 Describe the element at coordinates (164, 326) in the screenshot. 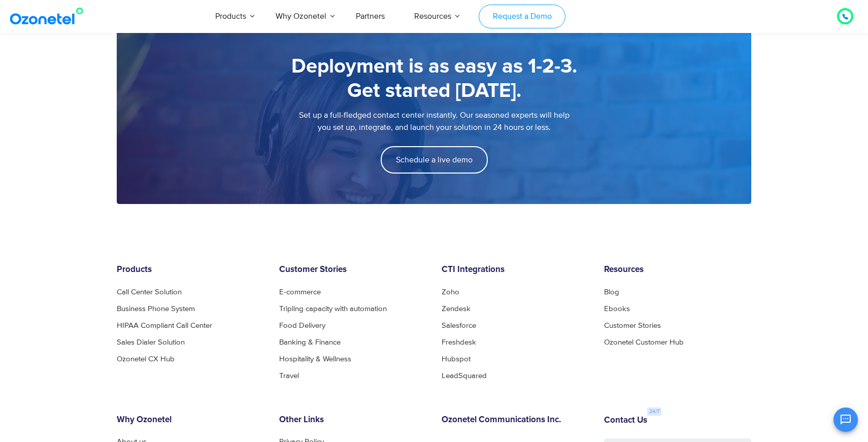

I see `a: HIPAA Compliant Call Center` at that location.